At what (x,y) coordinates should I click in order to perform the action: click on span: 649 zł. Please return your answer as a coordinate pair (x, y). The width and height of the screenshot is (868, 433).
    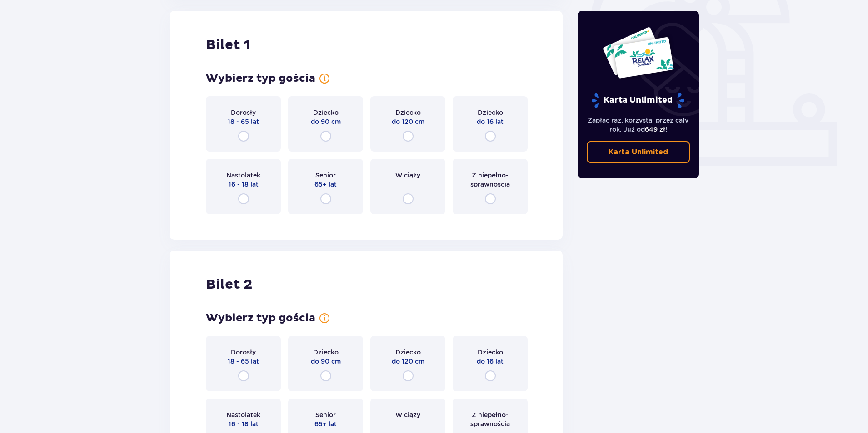
    Looking at the image, I should click on (655, 129).